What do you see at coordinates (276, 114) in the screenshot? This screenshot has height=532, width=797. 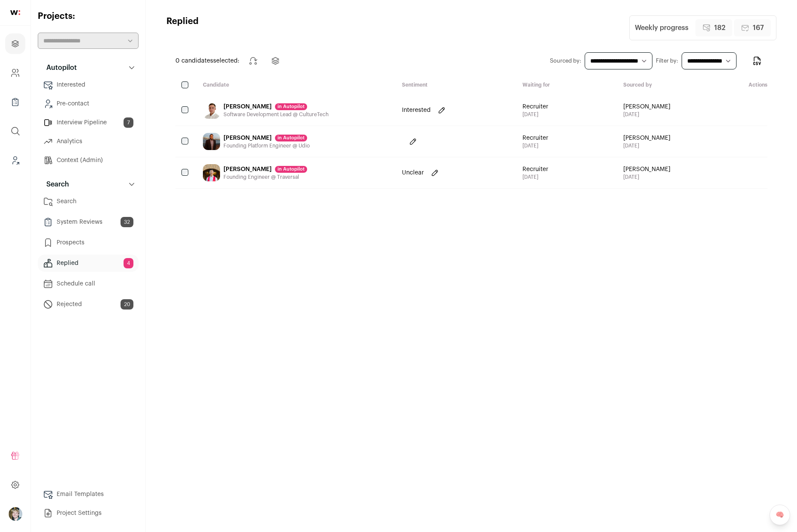 I see `div: Software Development Lead @ CultureTech` at bounding box center [276, 114].